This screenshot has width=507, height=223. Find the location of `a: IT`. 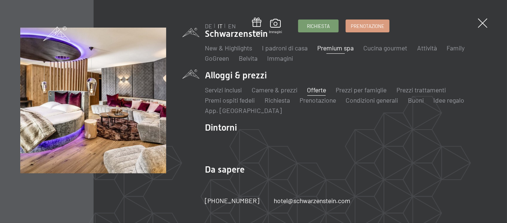

a: IT is located at coordinates (220, 26).